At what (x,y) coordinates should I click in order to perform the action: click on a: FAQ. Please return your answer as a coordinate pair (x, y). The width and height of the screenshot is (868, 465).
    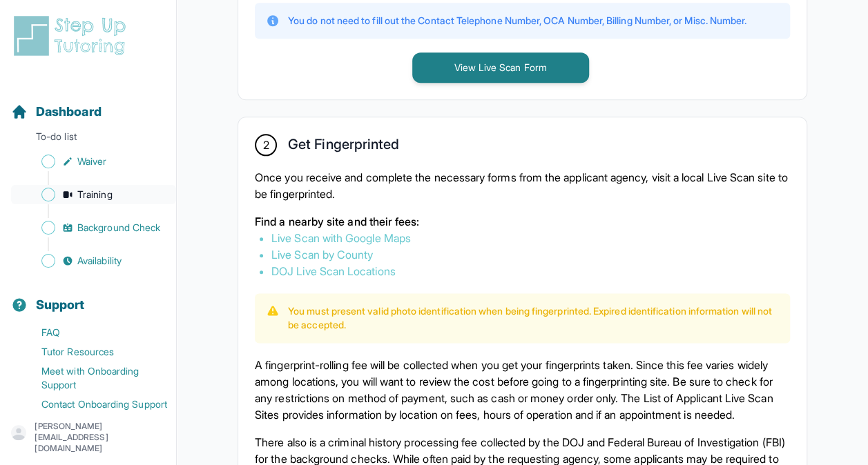
    Looking at the image, I should click on (93, 332).